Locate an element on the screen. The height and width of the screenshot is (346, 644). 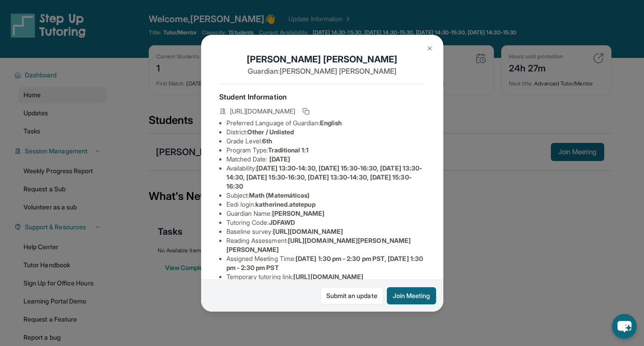
img: Close Icon is located at coordinates (430, 48).